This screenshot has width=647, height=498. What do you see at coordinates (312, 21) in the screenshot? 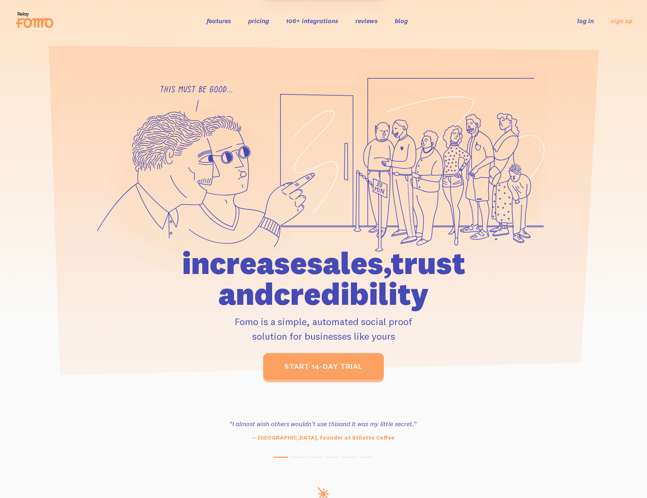
I see `a: 106+ integrations` at bounding box center [312, 21].